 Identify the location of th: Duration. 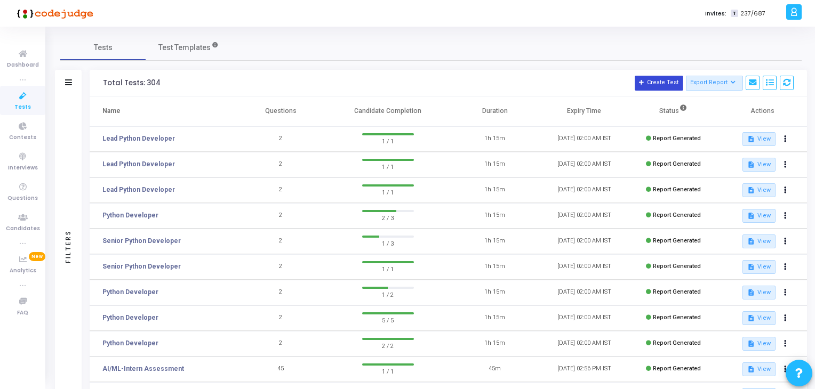
(495, 111).